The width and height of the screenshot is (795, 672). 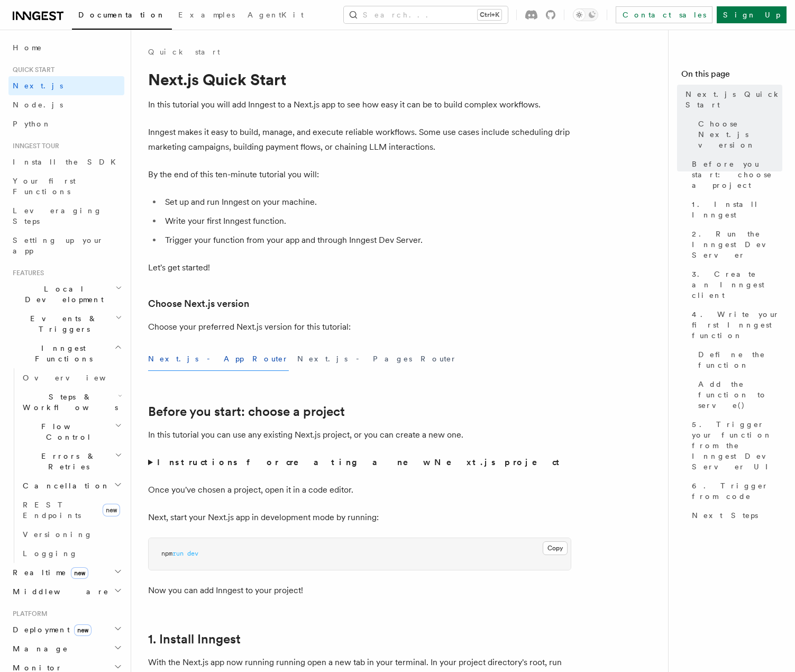 What do you see at coordinates (752, 15) in the screenshot?
I see `a: Sign Up` at bounding box center [752, 15].